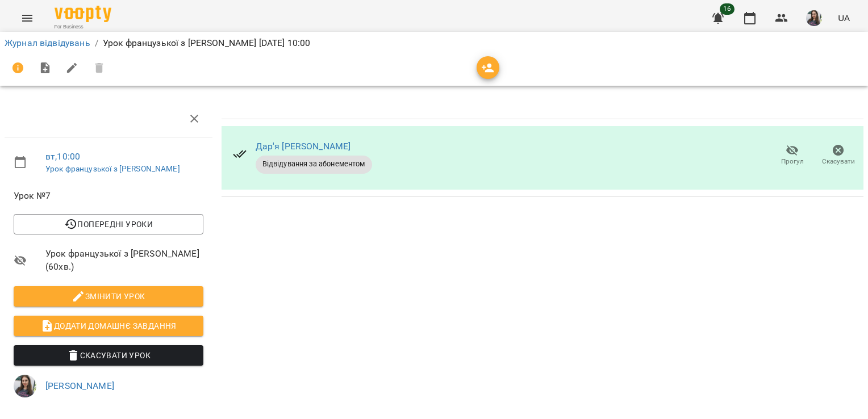 This screenshot has height=419, width=868. I want to click on button: Скасувати Урок, so click(109, 355).